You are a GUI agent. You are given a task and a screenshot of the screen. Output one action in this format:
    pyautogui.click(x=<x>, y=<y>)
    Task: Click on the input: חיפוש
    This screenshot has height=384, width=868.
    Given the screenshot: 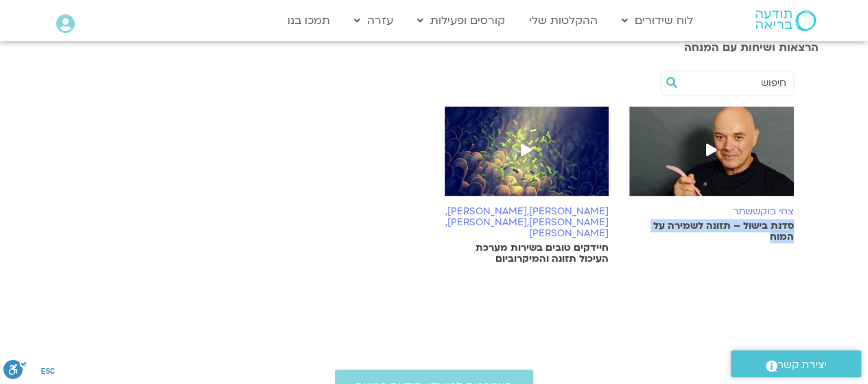 What is the action you would take?
    pyautogui.click(x=734, y=83)
    